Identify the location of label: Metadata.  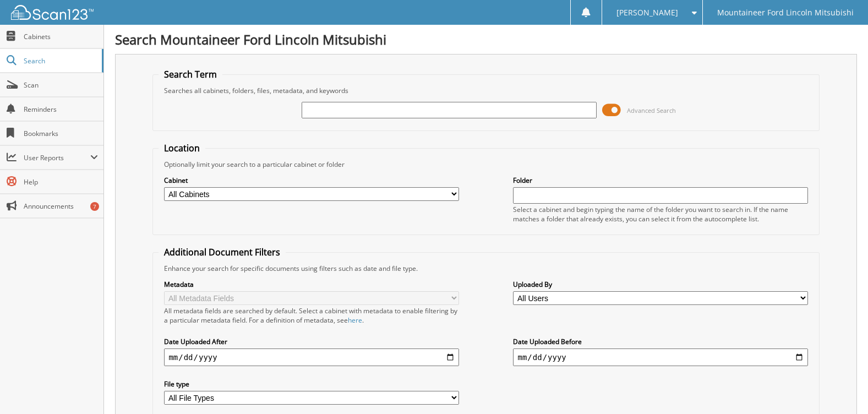
(311, 284).